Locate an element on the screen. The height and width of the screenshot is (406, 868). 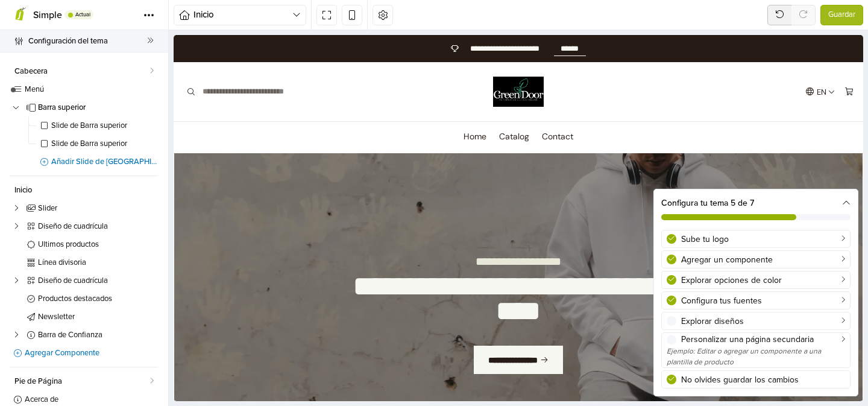
div: Sube tu logo is located at coordinates (763, 239).